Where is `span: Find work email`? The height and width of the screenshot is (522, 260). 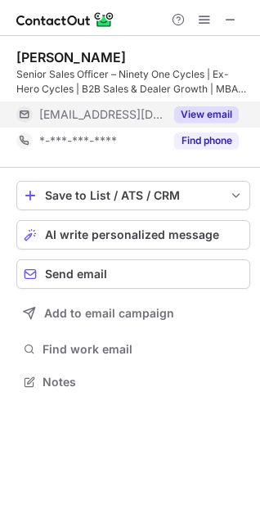 span: Find work email is located at coordinates (143, 349).